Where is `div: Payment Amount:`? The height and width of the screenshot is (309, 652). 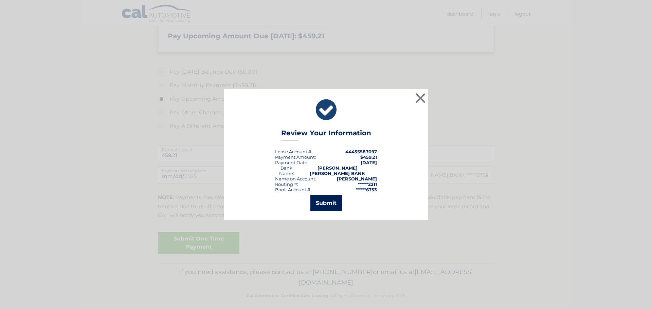
div: Payment Amount: is located at coordinates (295, 157).